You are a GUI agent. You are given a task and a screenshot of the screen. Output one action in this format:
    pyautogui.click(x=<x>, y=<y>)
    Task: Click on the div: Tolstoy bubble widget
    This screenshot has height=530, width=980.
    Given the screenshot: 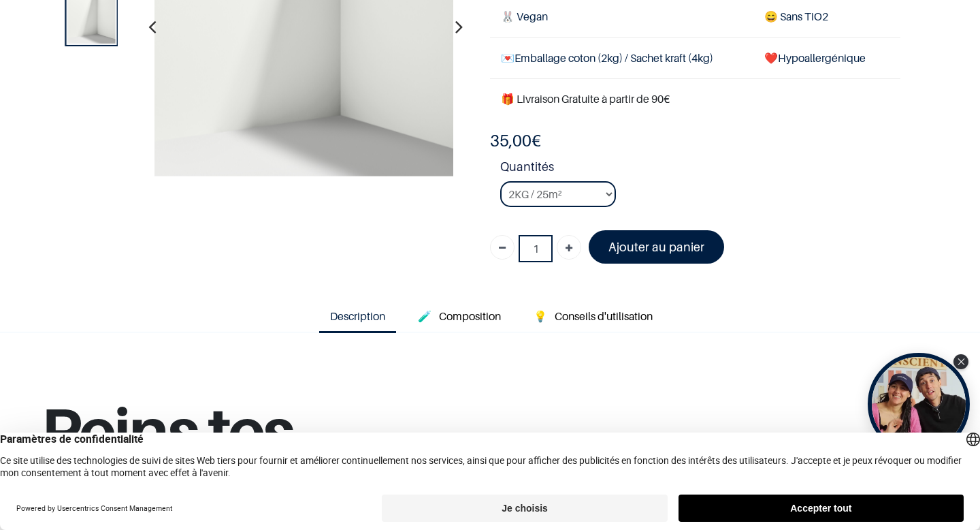 What is the action you would take?
    pyautogui.click(x=919, y=404)
    